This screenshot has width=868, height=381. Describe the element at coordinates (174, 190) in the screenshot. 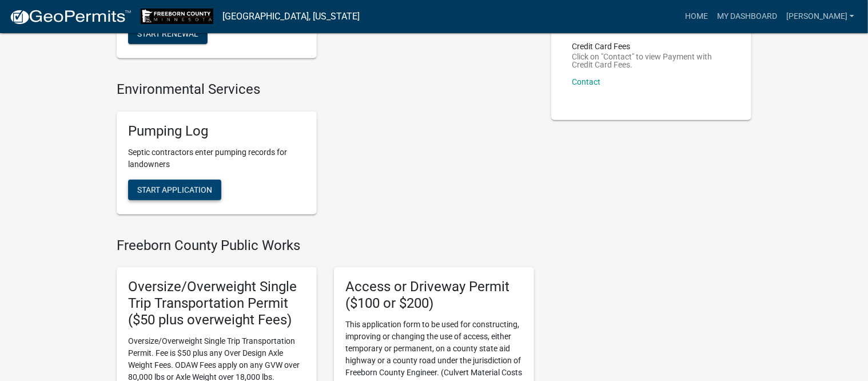

I see `button: Start Application` at that location.